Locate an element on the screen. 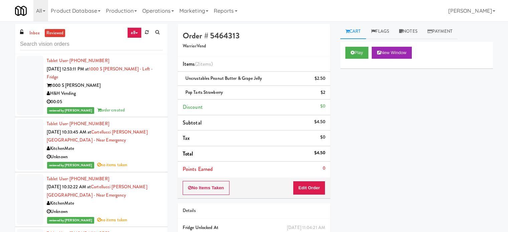 The width and height of the screenshot is (508, 232). span: Items is located at coordinates (198, 64).